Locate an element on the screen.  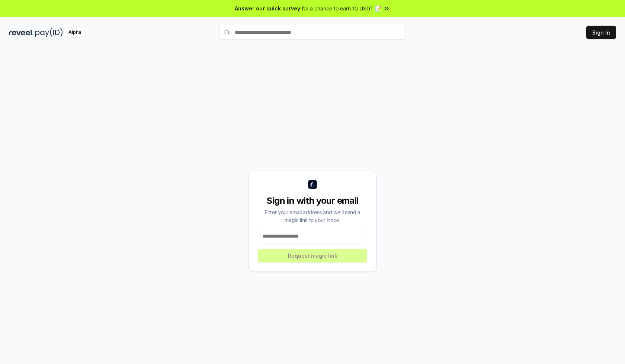
img: reveel_dark is located at coordinates (21, 32).